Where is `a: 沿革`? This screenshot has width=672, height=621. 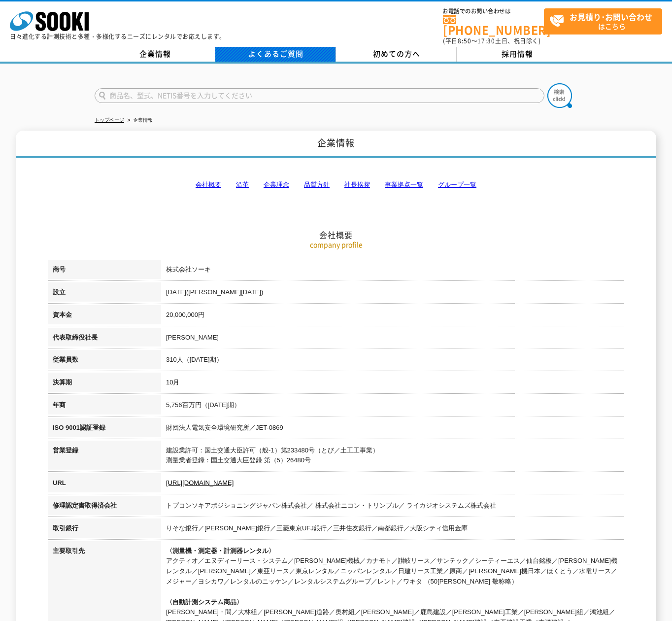 a: 沿革 is located at coordinates (242, 184).